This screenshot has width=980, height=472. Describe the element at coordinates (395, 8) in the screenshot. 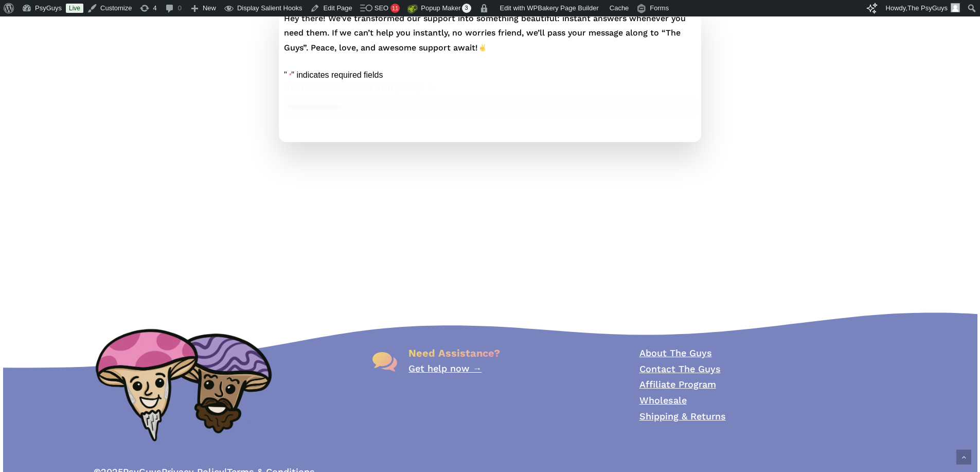

I see `div: 11` at that location.